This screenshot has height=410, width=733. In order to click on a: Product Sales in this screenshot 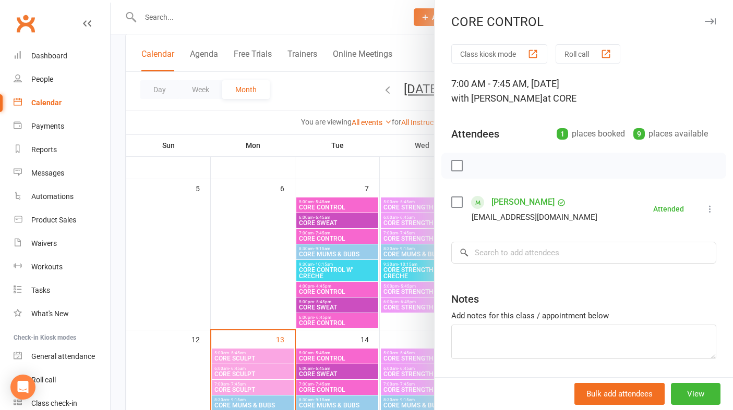, I will do `click(62, 220)`.